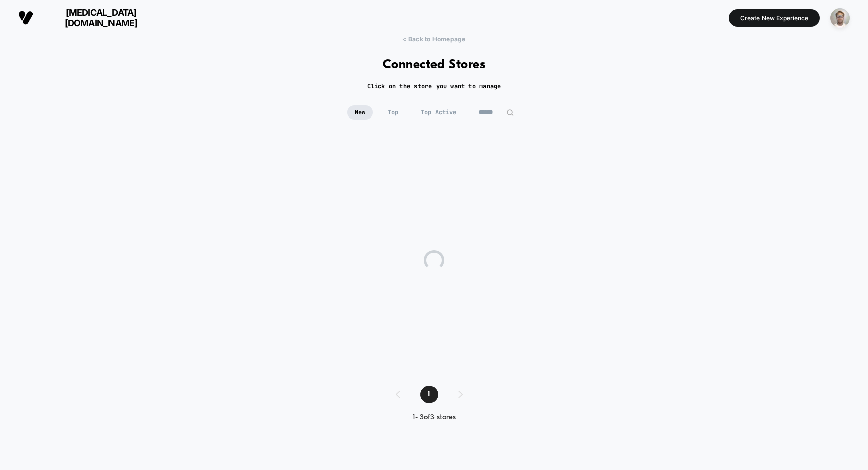 Image resolution: width=868 pixels, height=470 pixels. What do you see at coordinates (360, 113) in the screenshot?
I see `span: New` at bounding box center [360, 113].